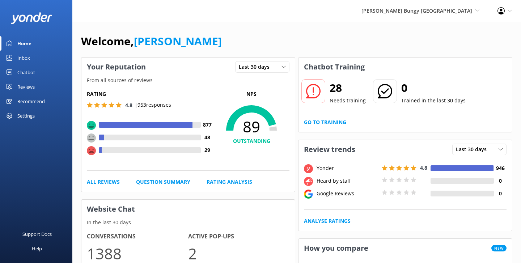  I want to click on div: Google Reviews, so click(347, 193).